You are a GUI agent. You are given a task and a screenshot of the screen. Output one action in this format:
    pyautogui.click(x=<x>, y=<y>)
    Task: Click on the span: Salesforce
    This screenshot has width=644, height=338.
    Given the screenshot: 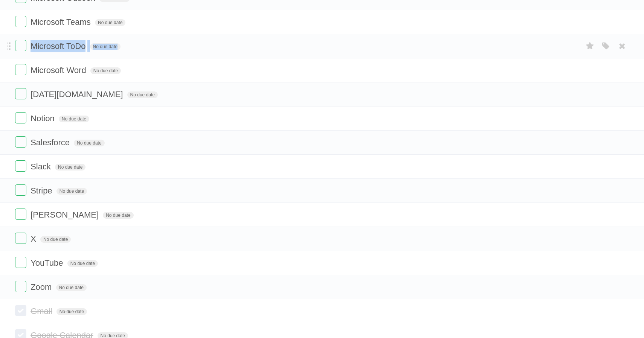 What is the action you would take?
    pyautogui.click(x=51, y=142)
    